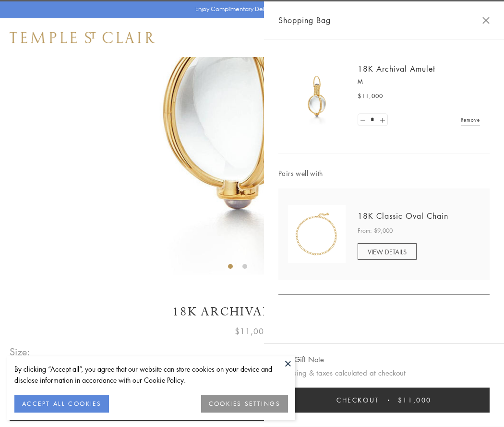 This screenshot has width=504, height=427. What do you see at coordinates (252, 311) in the screenshot?
I see `h1: 18K Archival Amulet` at bounding box center [252, 311].